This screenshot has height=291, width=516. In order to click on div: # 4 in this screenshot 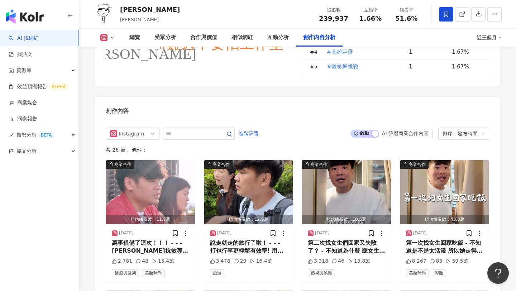, I will do `click(316, 52)`.